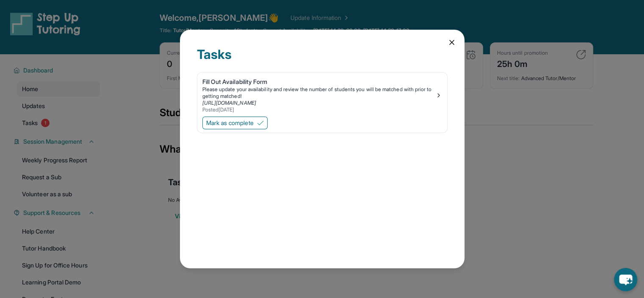 The height and width of the screenshot is (298, 644). I want to click on div: Tasks, so click(322, 59).